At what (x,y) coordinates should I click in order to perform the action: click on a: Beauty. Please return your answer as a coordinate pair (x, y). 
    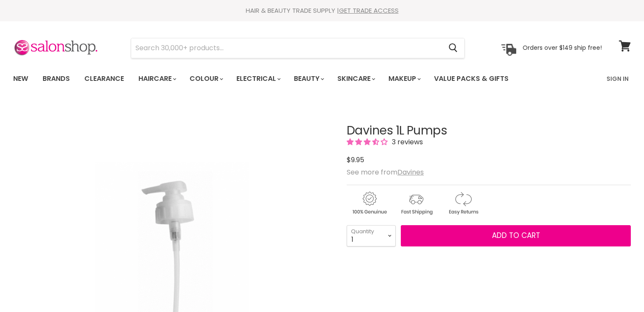
    Looking at the image, I should click on (308, 79).